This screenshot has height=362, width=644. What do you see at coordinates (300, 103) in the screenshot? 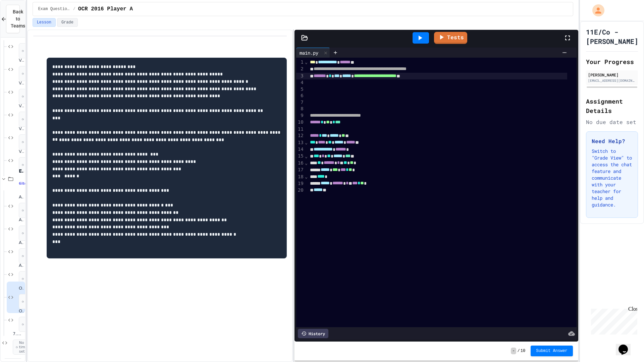
I see `div: 7` at bounding box center [300, 103].